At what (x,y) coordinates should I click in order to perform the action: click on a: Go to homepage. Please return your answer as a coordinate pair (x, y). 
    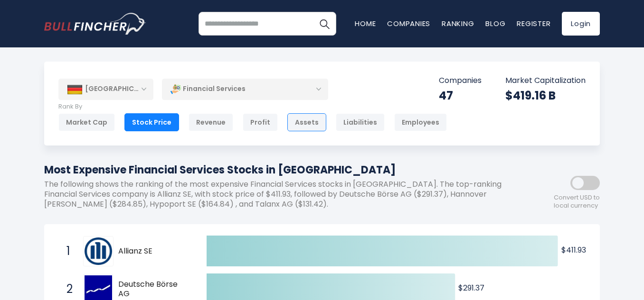
    Looking at the image, I should click on (95, 24).